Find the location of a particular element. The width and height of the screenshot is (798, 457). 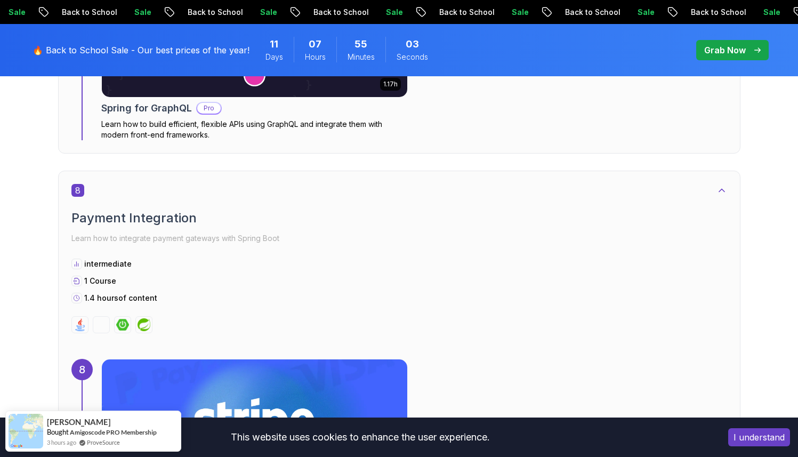

p: 1.17h is located at coordinates (390, 84).